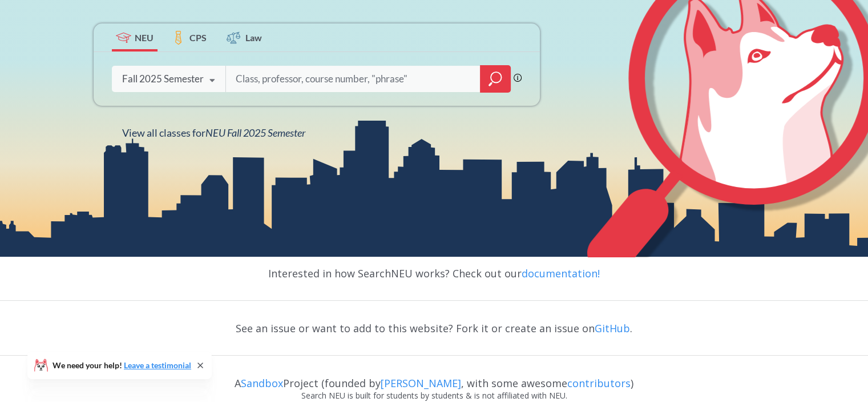 This screenshot has height=402, width=868. What do you see at coordinates (253, 37) in the screenshot?
I see `span: Law` at bounding box center [253, 37].